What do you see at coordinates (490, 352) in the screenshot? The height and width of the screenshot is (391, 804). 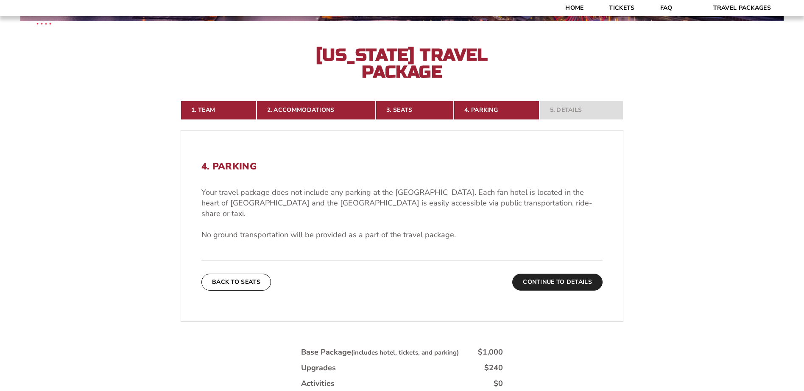 I see `div: $1,000` at bounding box center [490, 352].